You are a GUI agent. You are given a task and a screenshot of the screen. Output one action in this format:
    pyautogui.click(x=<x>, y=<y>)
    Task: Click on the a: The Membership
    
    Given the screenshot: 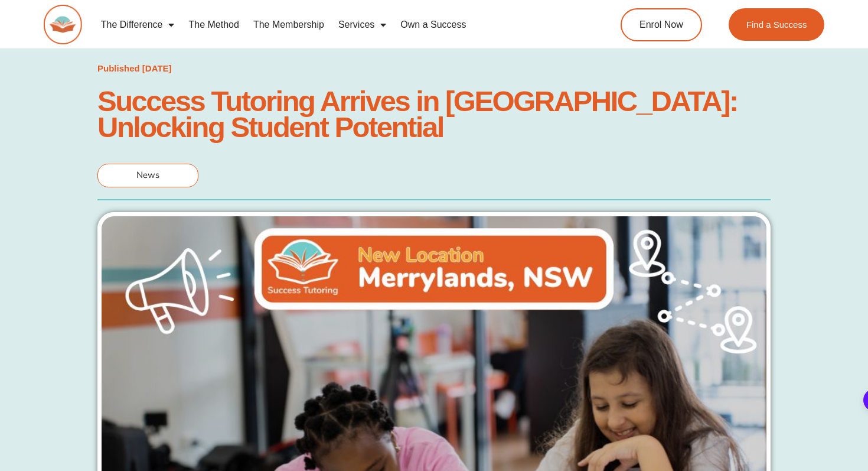 What is the action you would take?
    pyautogui.click(x=289, y=25)
    